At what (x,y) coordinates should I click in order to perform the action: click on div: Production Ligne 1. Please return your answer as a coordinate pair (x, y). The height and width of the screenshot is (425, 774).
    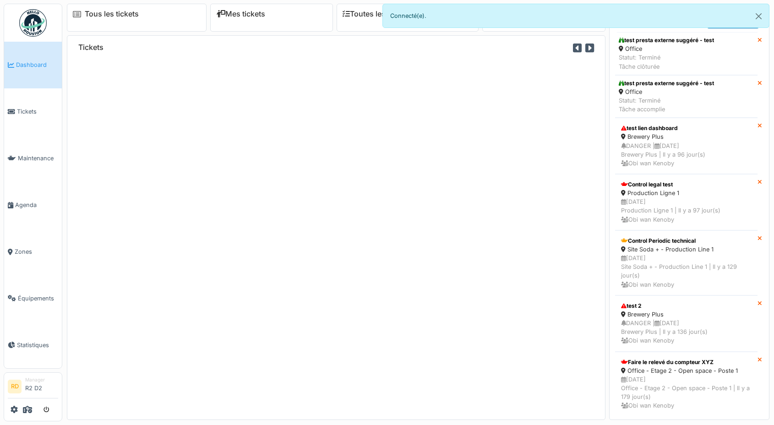
    Looking at the image, I should click on (686, 193).